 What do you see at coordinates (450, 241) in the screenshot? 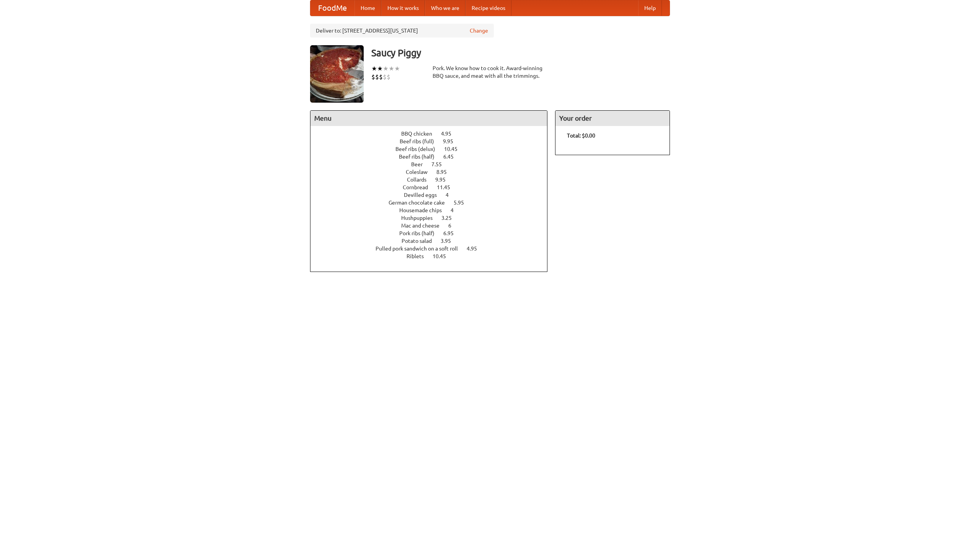
I see `span: 3.95` at bounding box center [450, 241].